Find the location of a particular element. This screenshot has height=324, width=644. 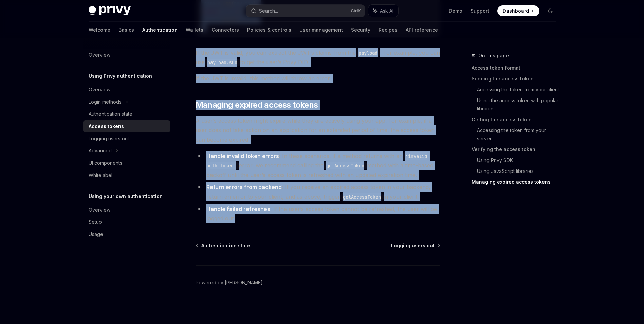

a: Using the access token with popular libraries is located at coordinates (519, 105).